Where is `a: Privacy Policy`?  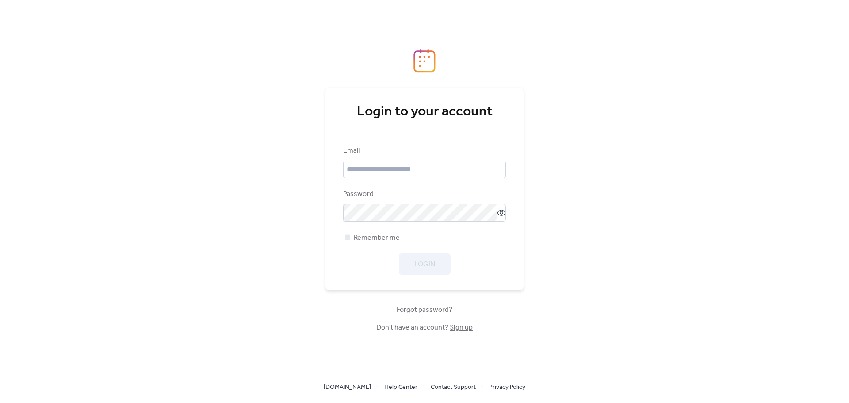 a: Privacy Policy is located at coordinates (507, 386).